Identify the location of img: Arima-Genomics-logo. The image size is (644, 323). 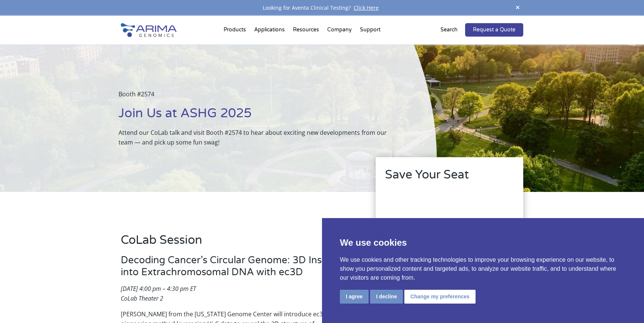
(148, 30).